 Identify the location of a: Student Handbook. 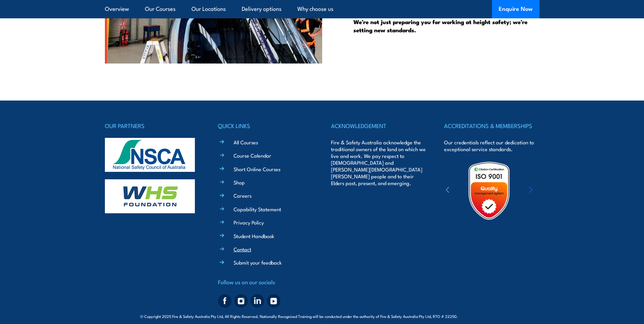
(254, 236).